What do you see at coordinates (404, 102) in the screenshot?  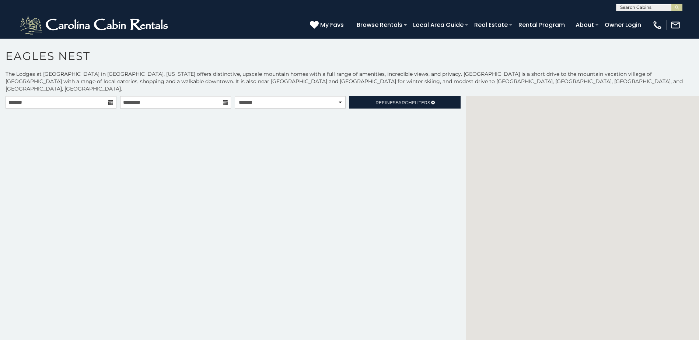 I see `a: RefineSearchFilters` at bounding box center [404, 102].